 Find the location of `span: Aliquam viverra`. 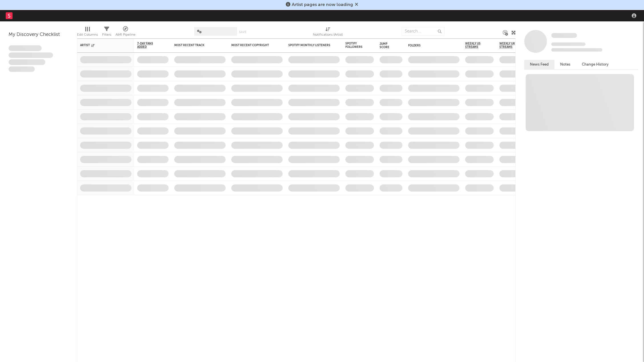

span: Aliquam viverra is located at coordinates (22, 69).